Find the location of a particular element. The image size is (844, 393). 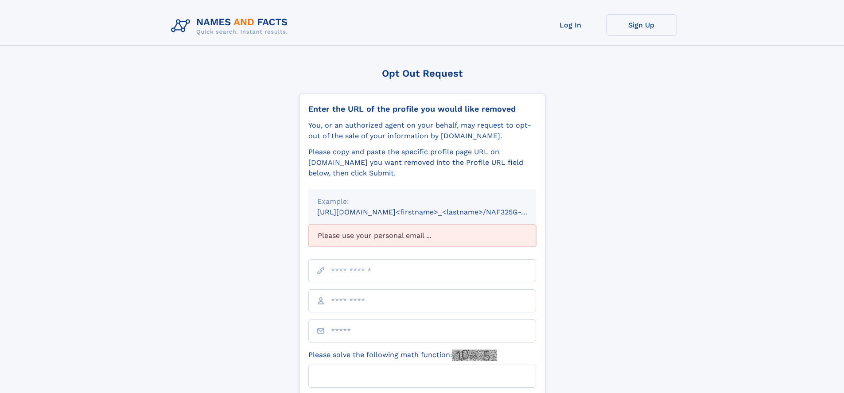

div: Example: is located at coordinates (422, 202).